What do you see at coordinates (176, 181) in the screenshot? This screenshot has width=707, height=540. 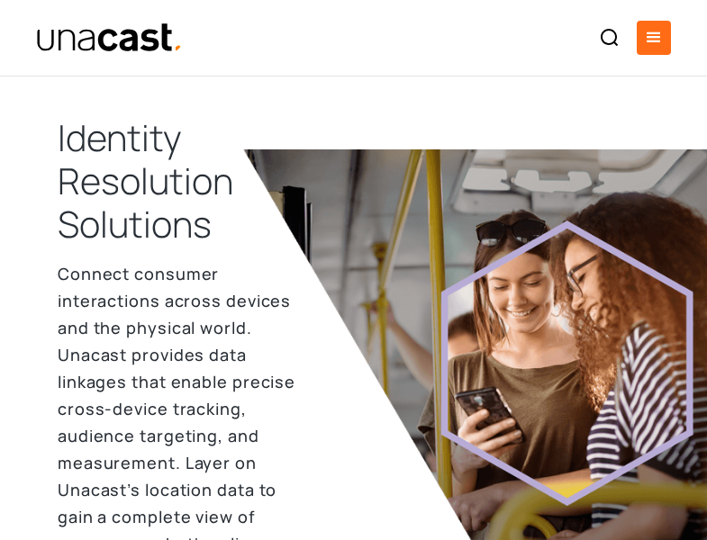 I see `h1: Identity Resolution Solutions` at bounding box center [176, 181].